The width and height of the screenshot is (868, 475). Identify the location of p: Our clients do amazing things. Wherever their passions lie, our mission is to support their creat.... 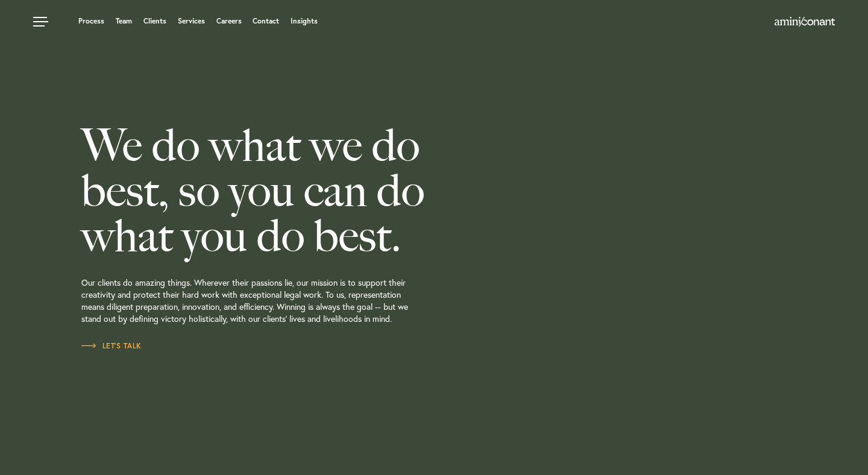
(289, 299).